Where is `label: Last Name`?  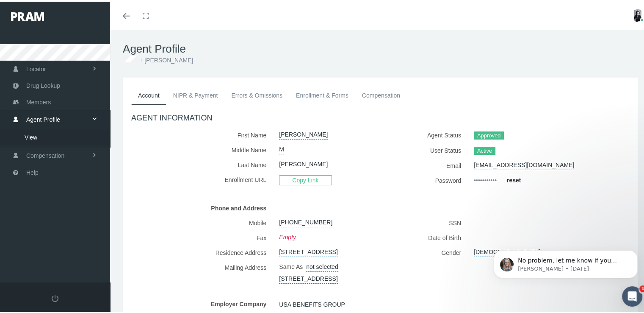 label: Last Name is located at coordinates (202, 163).